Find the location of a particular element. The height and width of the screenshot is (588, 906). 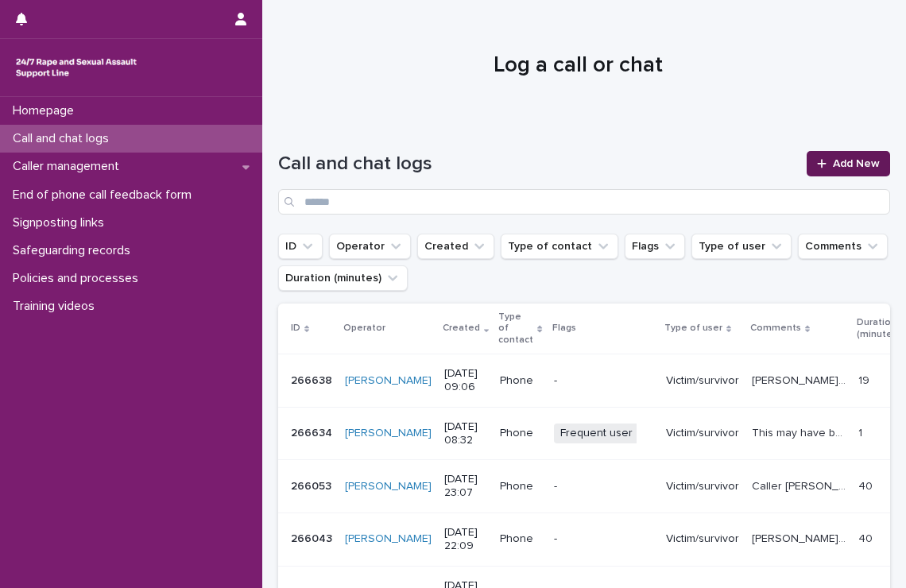

p: 1 is located at coordinates (861, 431).